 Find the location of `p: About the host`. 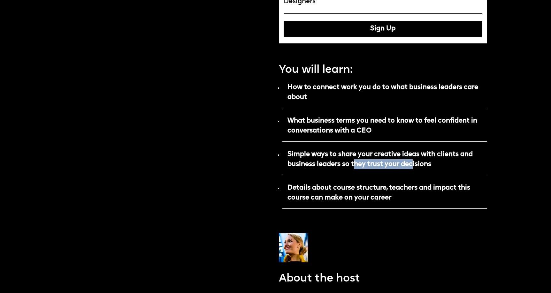

p: About the host is located at coordinates (319, 279).